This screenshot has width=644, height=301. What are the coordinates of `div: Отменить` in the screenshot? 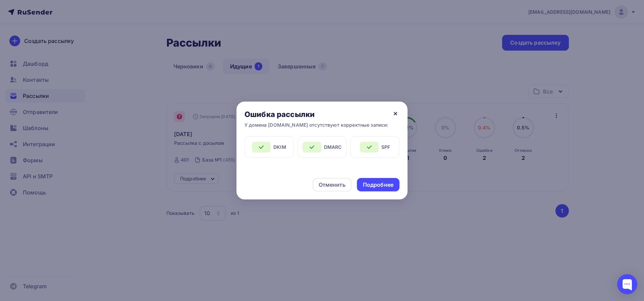 It's located at (332, 185).